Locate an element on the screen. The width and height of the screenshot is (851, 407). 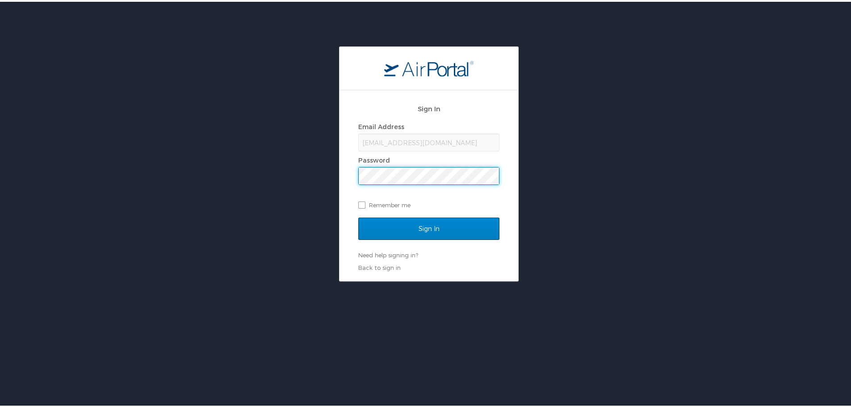
a: Back to sign in is located at coordinates (379, 266).